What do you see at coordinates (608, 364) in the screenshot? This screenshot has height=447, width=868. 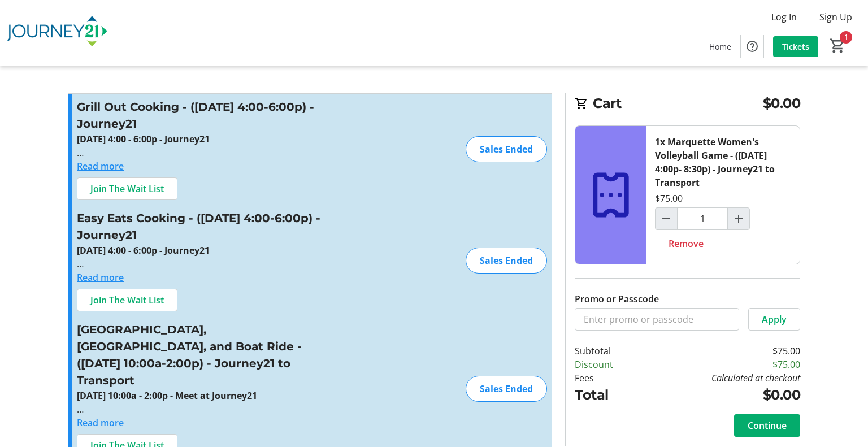 I see `td: Discount` at bounding box center [608, 364].